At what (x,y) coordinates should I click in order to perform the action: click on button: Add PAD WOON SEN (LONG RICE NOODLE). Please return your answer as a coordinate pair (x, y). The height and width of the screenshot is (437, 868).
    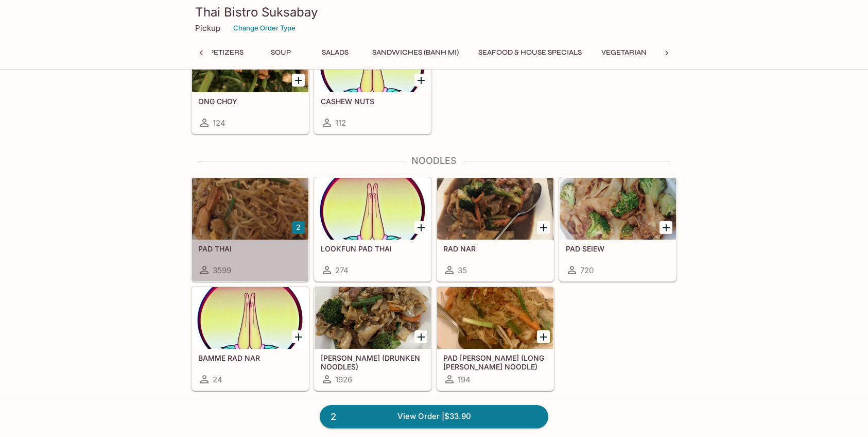
    Looking at the image, I should click on (543, 336).